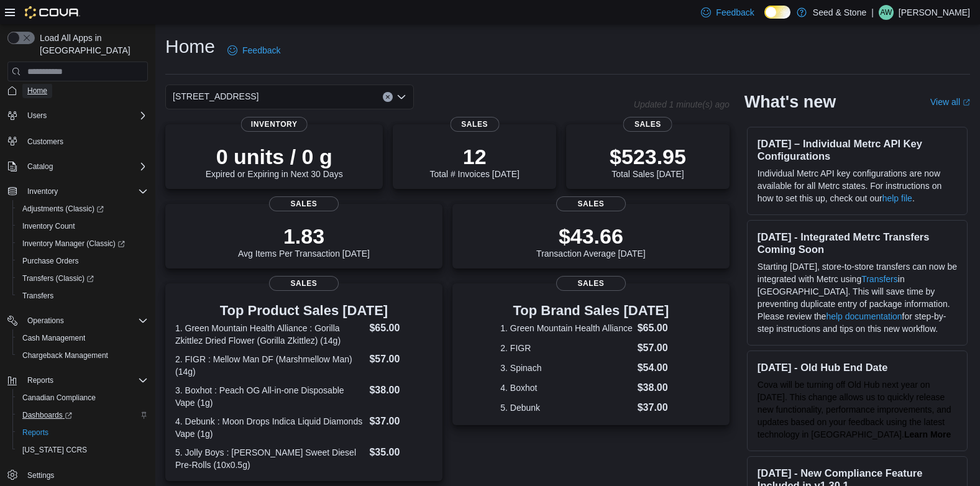 The height and width of the screenshot is (486, 980). I want to click on span: Feedback, so click(734, 12).